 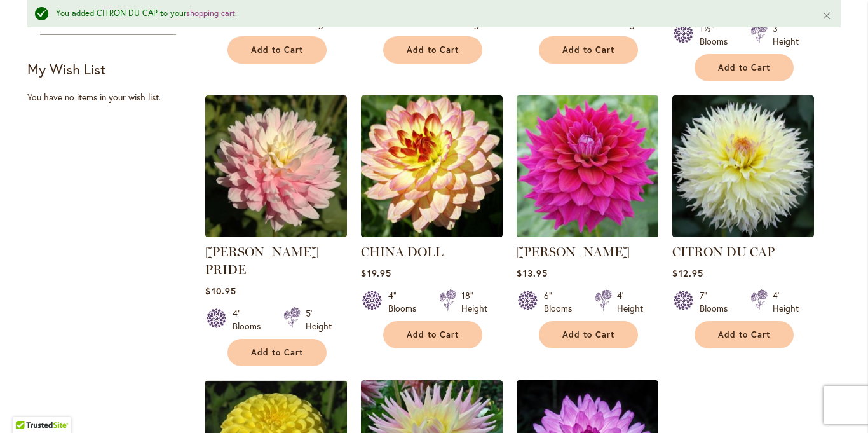 What do you see at coordinates (210, 13) in the screenshot?
I see `a: shopping cart` at bounding box center [210, 13].